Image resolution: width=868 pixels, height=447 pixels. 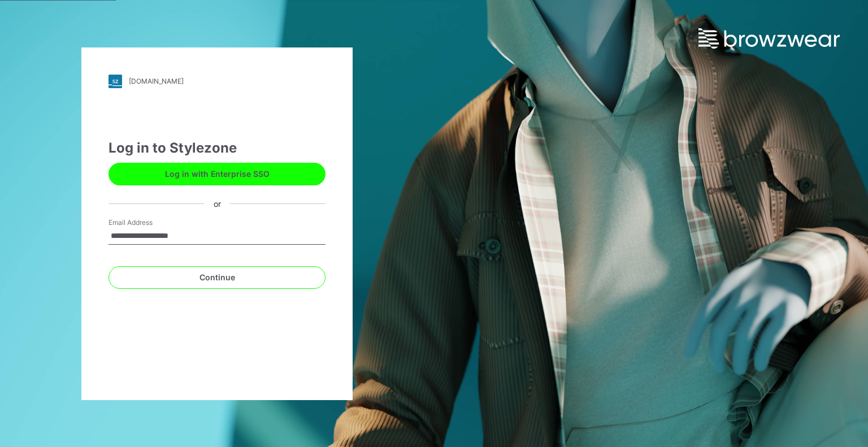 What do you see at coordinates (217, 203) in the screenshot?
I see `div: or` at bounding box center [217, 203].